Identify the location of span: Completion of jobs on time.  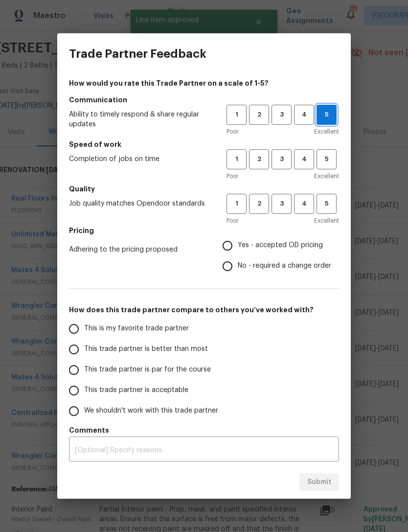
(140, 159).